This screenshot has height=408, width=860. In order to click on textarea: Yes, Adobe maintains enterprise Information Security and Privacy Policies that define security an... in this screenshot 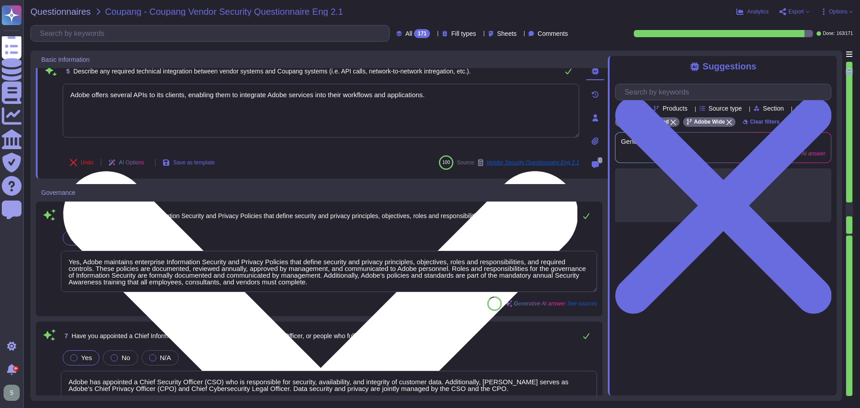, I will do `click(329, 271)`.